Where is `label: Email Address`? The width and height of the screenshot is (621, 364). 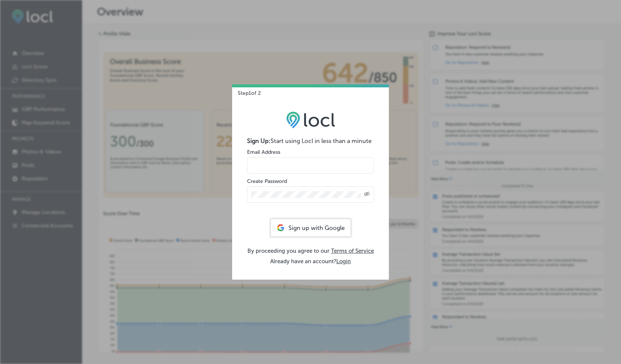
label: Email Address is located at coordinates (263, 152).